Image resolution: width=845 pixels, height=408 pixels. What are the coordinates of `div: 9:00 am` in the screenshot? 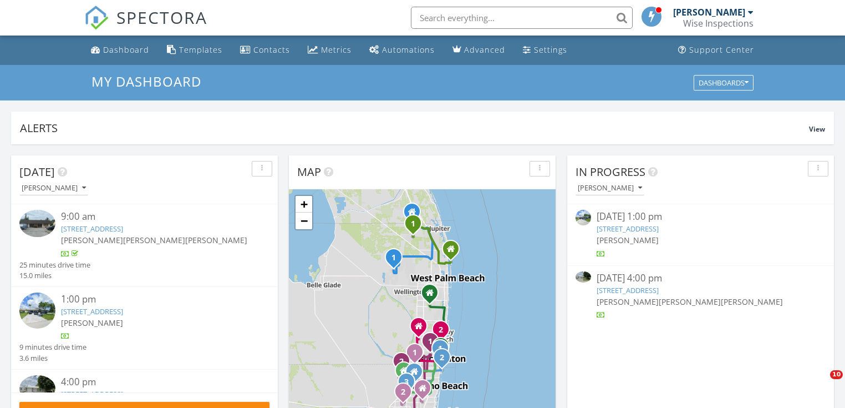 It's located at (155, 216).